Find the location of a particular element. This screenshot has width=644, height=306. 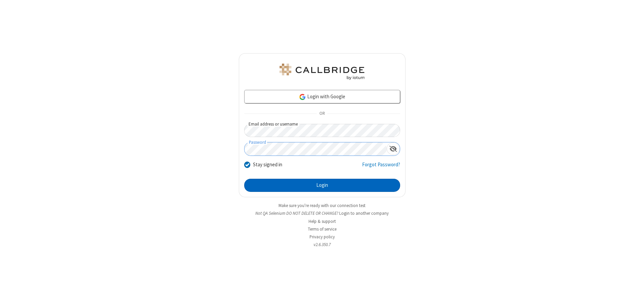

a: Privacy policy is located at coordinates (322, 237).